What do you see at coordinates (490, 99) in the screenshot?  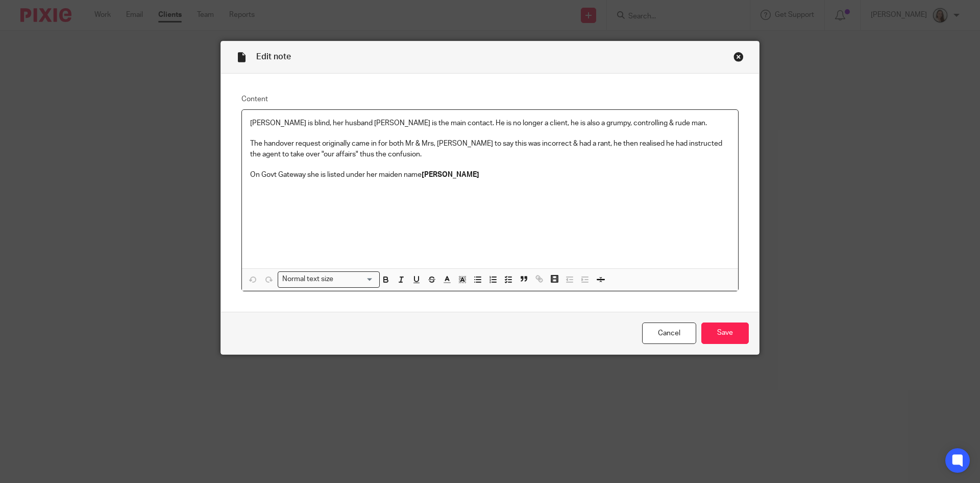 I see `label: Content` at bounding box center [490, 99].